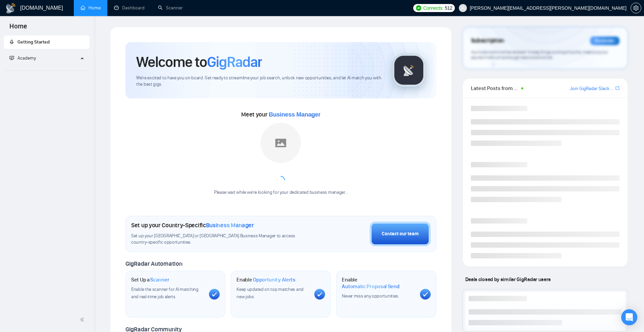  What do you see at coordinates (193, 226) in the screenshot?
I see `h1: Set up your Country-Specific` at bounding box center [193, 226].